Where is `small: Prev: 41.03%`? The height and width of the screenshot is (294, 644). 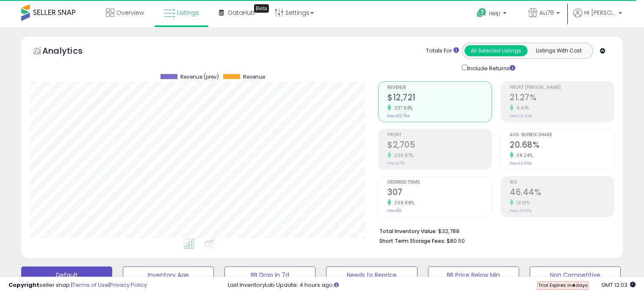
small: Prev: 41.03% is located at coordinates (521, 211).